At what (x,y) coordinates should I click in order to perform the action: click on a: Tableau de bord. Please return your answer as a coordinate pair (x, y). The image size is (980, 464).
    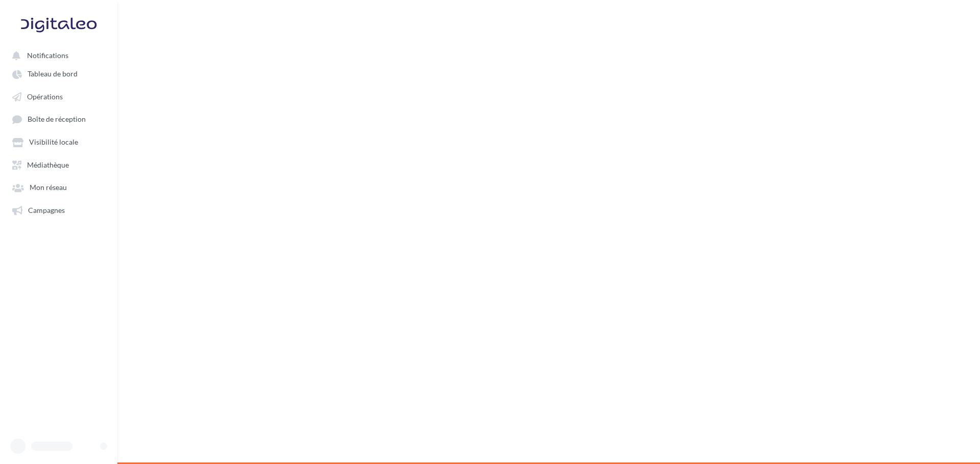
    Looking at the image, I should click on (59, 73).